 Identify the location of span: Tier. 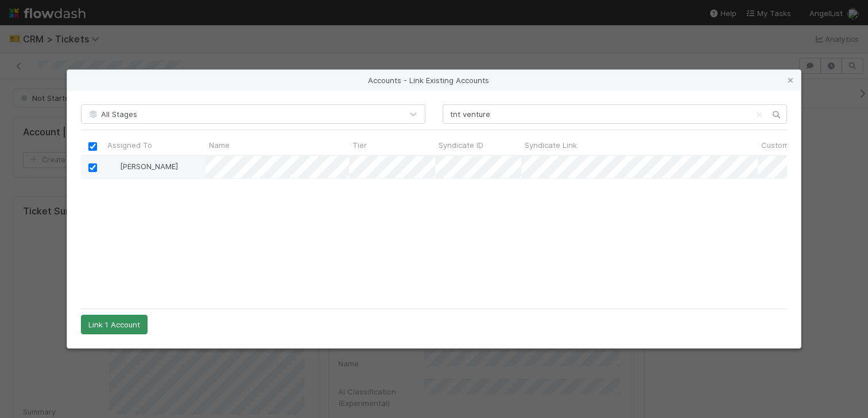
(359, 145).